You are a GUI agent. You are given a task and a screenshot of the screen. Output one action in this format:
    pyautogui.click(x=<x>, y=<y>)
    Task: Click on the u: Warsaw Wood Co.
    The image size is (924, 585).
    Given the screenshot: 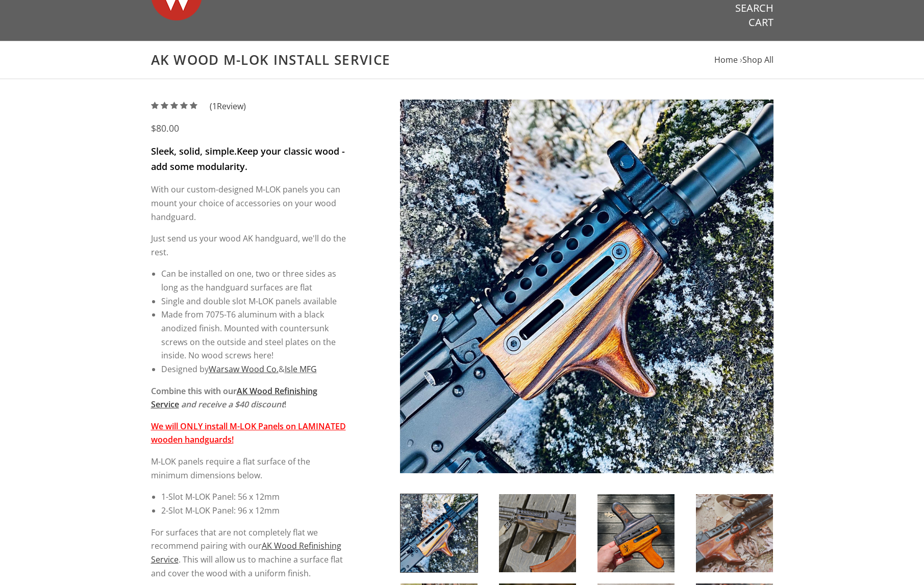 What is the action you would take?
    pyautogui.click(x=243, y=369)
    